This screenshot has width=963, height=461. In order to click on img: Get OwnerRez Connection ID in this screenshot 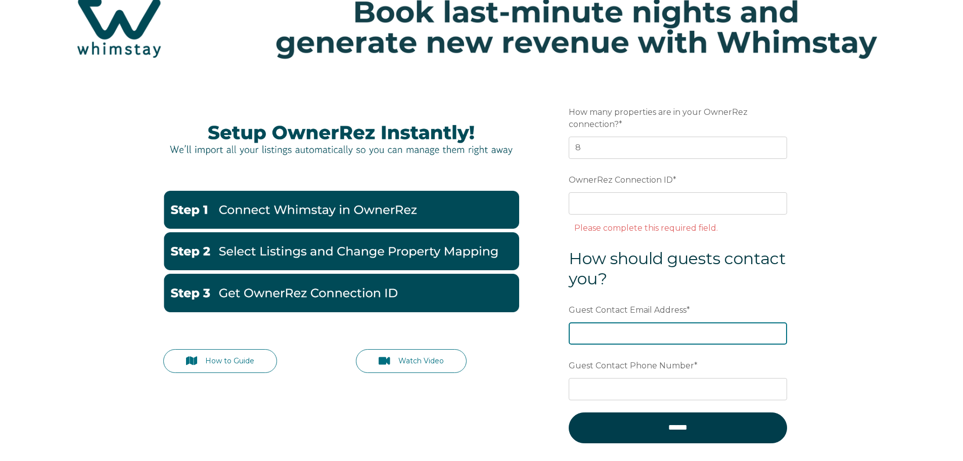, I will do `click(341, 292)`.